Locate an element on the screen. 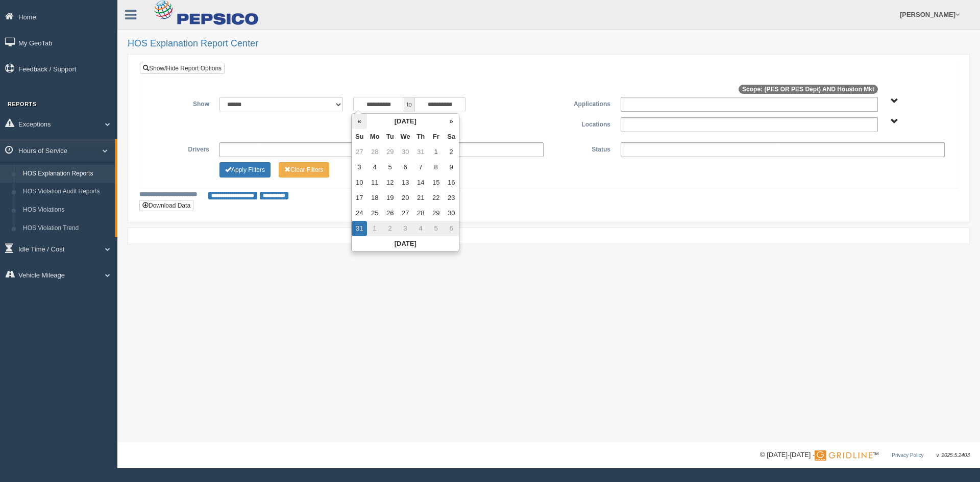 The width and height of the screenshot is (980, 482). td: 25 is located at coordinates (374, 213).